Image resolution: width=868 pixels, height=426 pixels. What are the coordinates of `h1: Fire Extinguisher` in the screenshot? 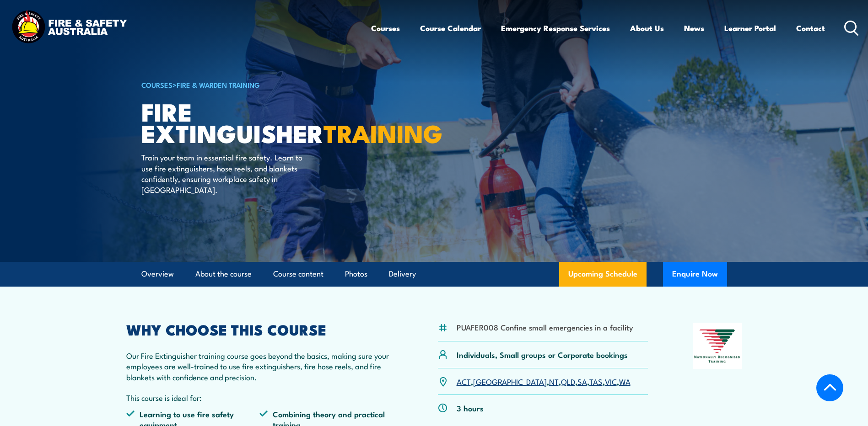 It's located at (255, 122).